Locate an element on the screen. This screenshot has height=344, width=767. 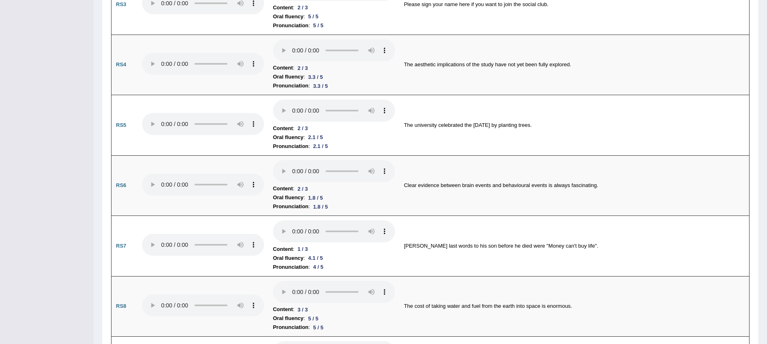
td: The cost of taking water and fuel from the earth into space is enormous. is located at coordinates (575, 307).